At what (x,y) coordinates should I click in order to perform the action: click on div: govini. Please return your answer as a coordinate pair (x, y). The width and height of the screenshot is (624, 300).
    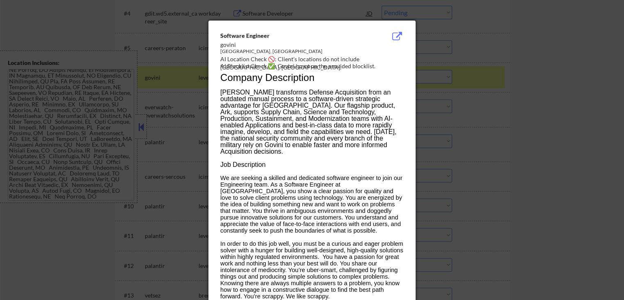
    Looking at the image, I should click on (292, 45).